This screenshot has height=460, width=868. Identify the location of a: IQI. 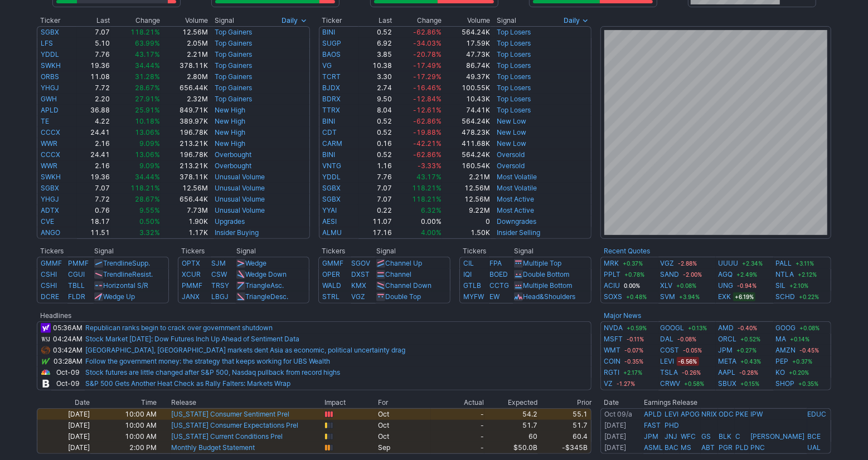
(467, 274).